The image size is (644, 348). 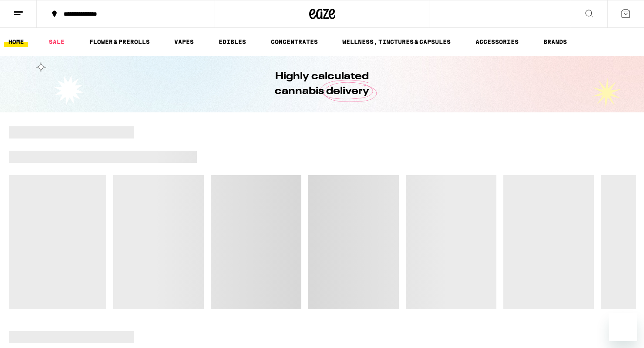 What do you see at coordinates (184, 42) in the screenshot?
I see `a: VAPES` at bounding box center [184, 42].